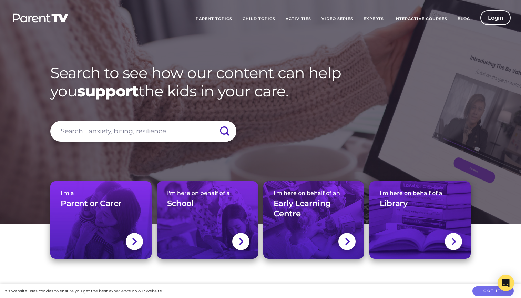 The image size is (521, 298). Describe the element at coordinates (373, 19) in the screenshot. I see `a: Experts` at that location.